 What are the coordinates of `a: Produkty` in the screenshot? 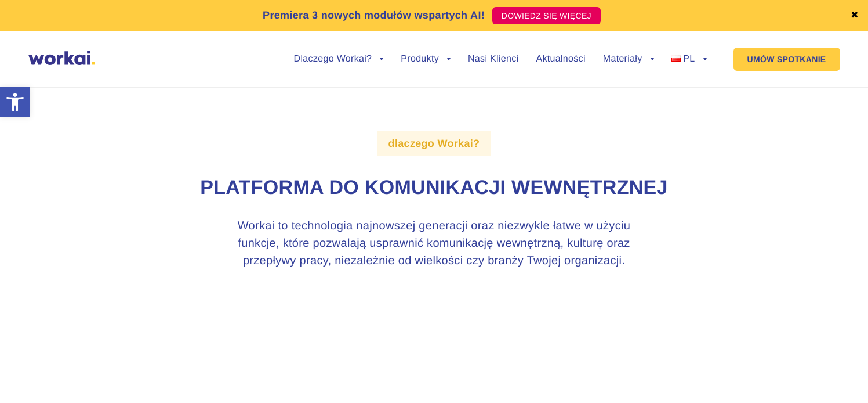 It's located at (426, 59).